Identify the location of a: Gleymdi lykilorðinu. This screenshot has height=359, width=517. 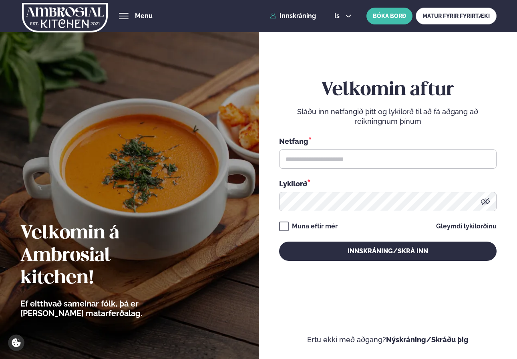
(466, 226).